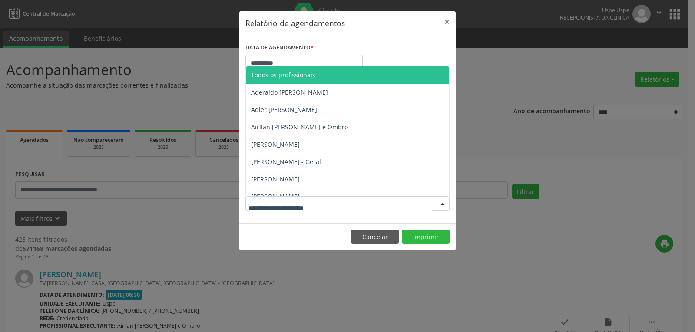 This screenshot has height=332, width=695. I want to click on button: Close, so click(447, 22).